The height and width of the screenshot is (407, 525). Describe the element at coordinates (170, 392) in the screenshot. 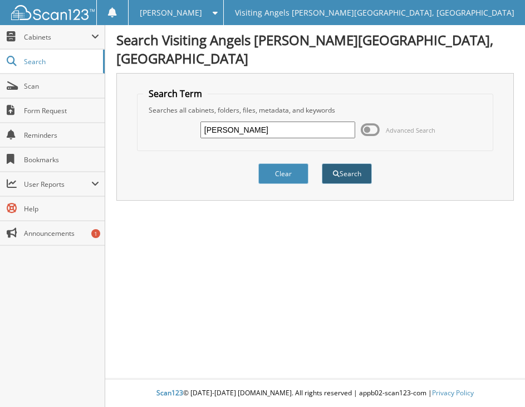

I see `span: Scan123` at that location.